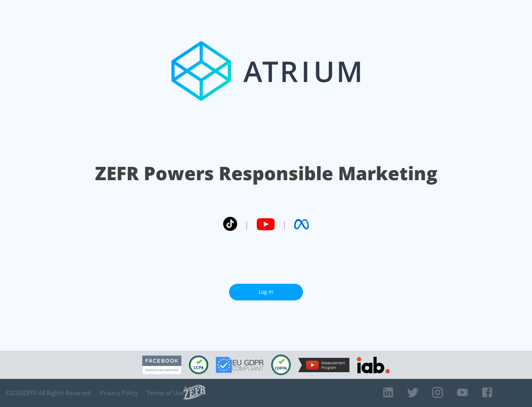 The width and height of the screenshot is (532, 407). Describe the element at coordinates (240, 365) in the screenshot. I see `img: GDPR Compliant` at that location.